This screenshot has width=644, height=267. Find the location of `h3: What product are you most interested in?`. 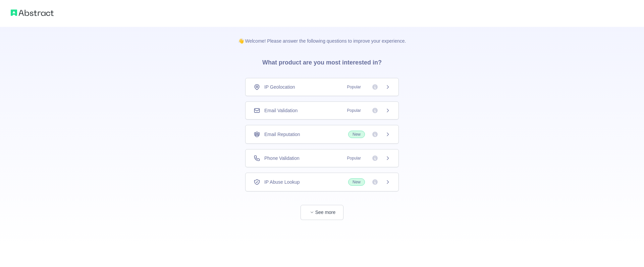

h3: What product are you most interested in? is located at coordinates (322, 61).